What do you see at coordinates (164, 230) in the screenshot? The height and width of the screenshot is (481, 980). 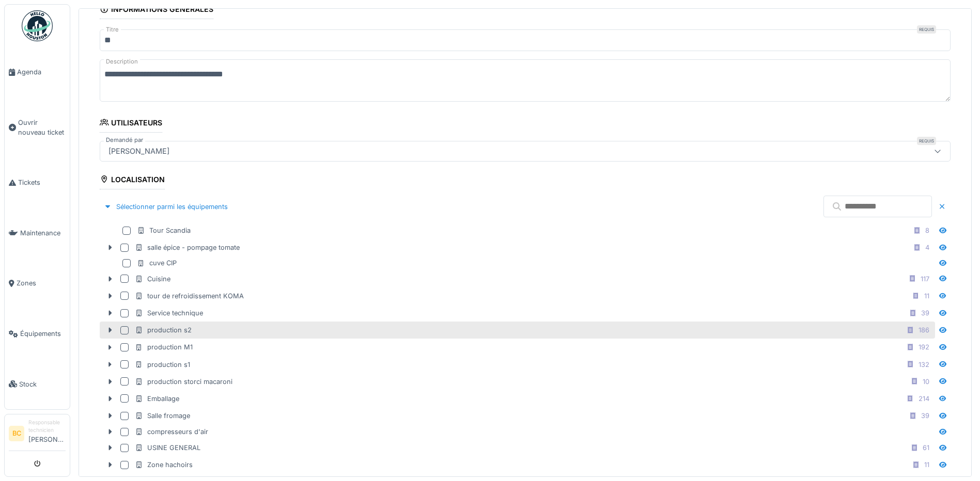 I see `div: Tour Scandia` at bounding box center [164, 230].